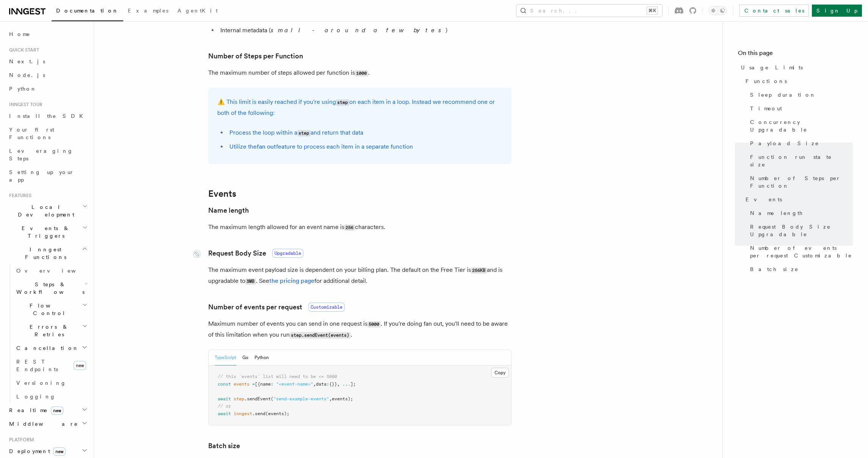  Describe the element at coordinates (35, 410) in the screenshot. I see `span: Realtime` at that location.